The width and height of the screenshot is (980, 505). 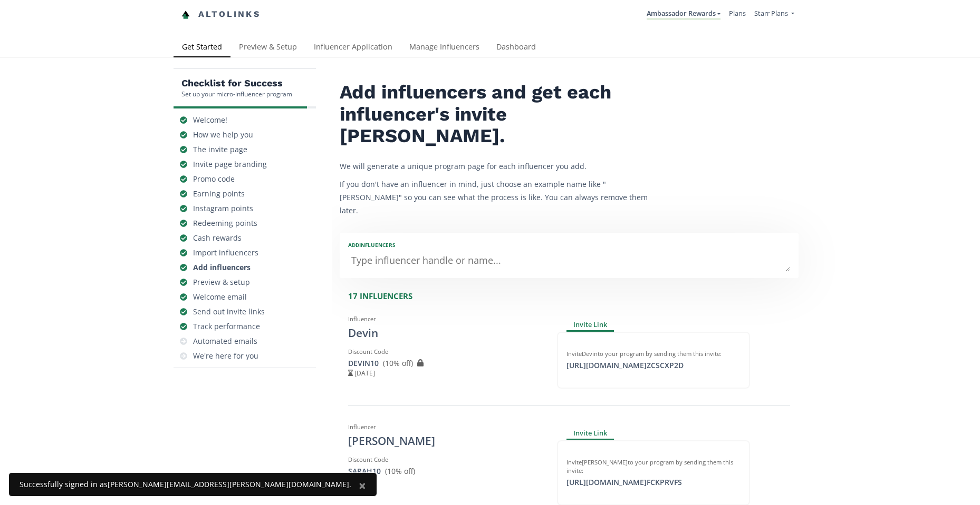 What do you see at coordinates (229, 312) in the screenshot?
I see `div: Send out invite links` at bounding box center [229, 312].